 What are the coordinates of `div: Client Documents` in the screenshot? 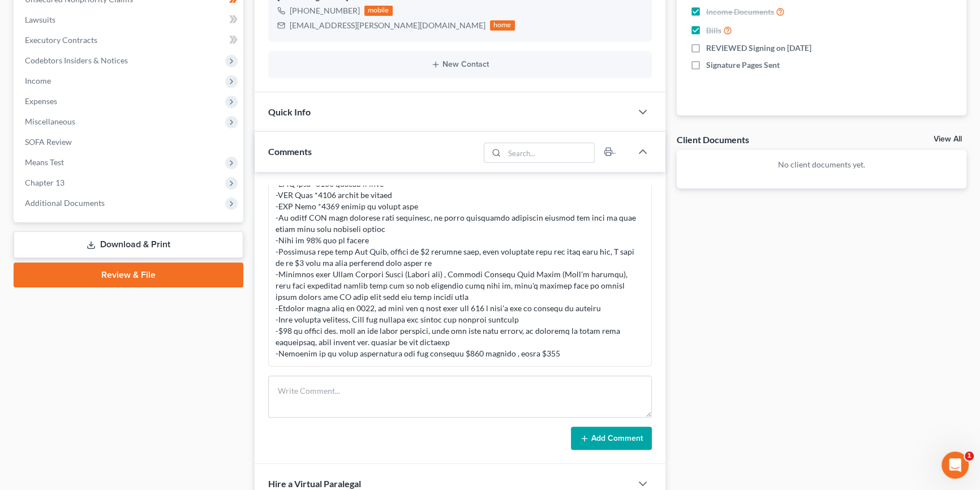 It's located at (712, 139).